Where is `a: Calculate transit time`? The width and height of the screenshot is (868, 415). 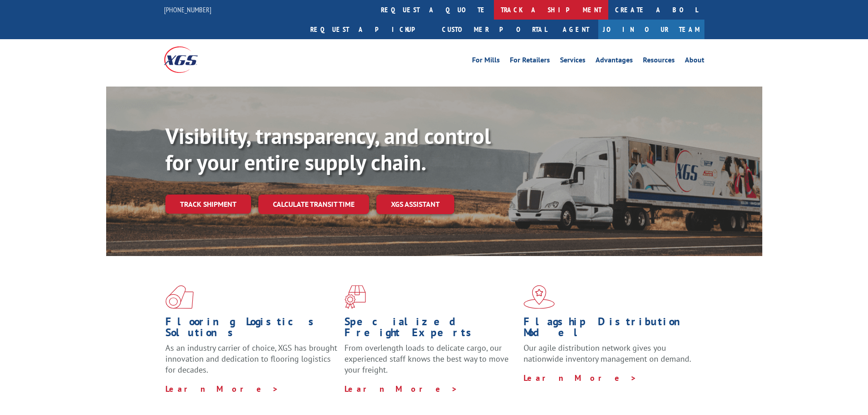 a: Calculate transit time is located at coordinates (314, 205).